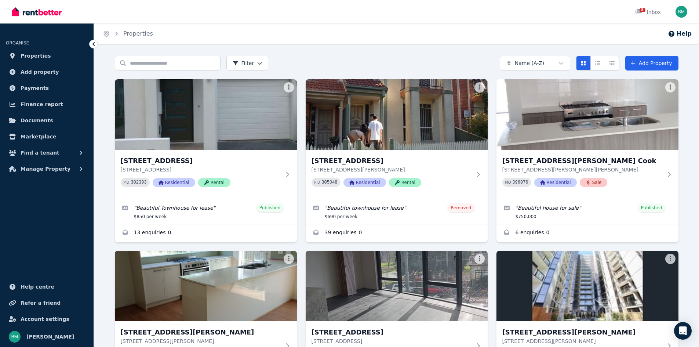  What do you see at coordinates (47, 88) in the screenshot?
I see `a: Payments` at bounding box center [47, 88].